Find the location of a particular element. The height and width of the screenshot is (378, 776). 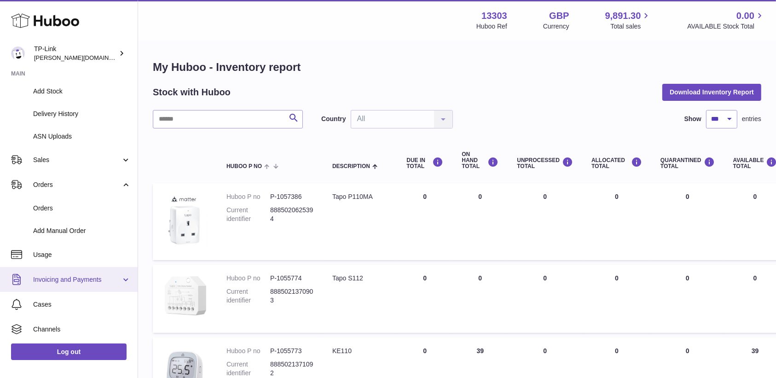

span: Cases is located at coordinates (82, 304).